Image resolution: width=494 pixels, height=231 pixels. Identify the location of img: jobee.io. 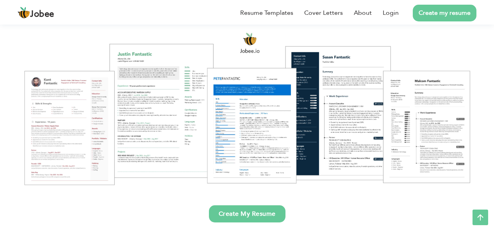
(24, 13).